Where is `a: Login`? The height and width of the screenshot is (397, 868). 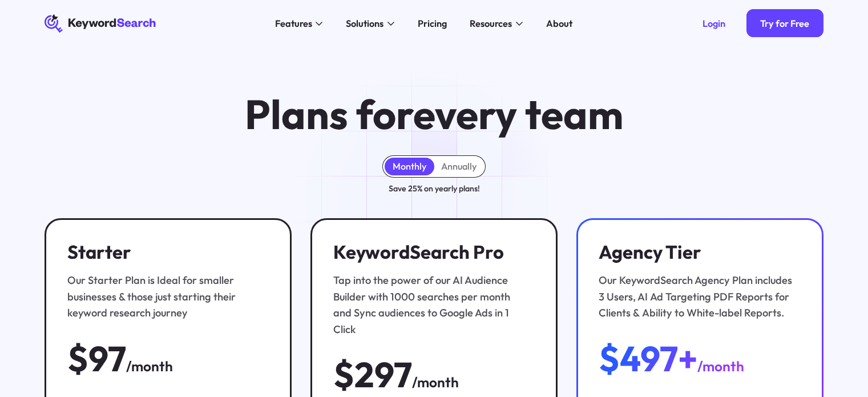 a: Login is located at coordinates (713, 23).